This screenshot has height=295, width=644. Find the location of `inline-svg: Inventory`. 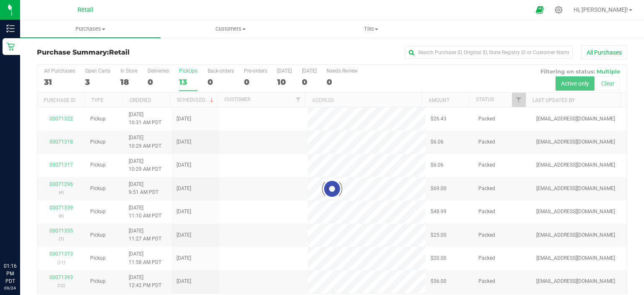

inline-svg: Inventory is located at coordinates (10, 29).